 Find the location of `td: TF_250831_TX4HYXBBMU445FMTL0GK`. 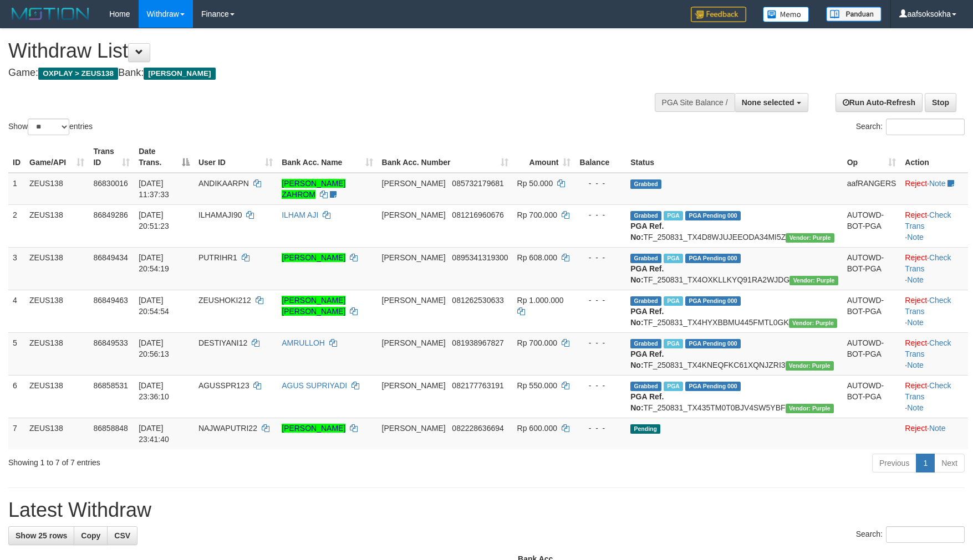

td: TF_250831_TX4HYXBBMU445FMTL0GK is located at coordinates (734, 311).